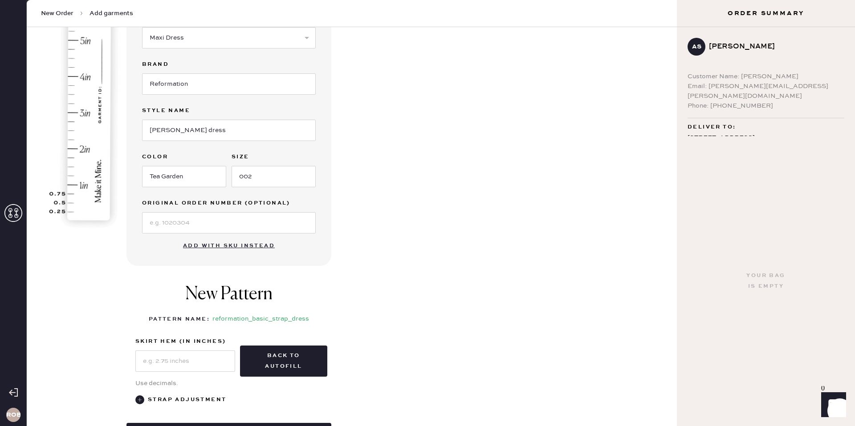  What do you see at coordinates (229, 299) in the screenshot?
I see `h1: New Pattern` at bounding box center [229, 299].